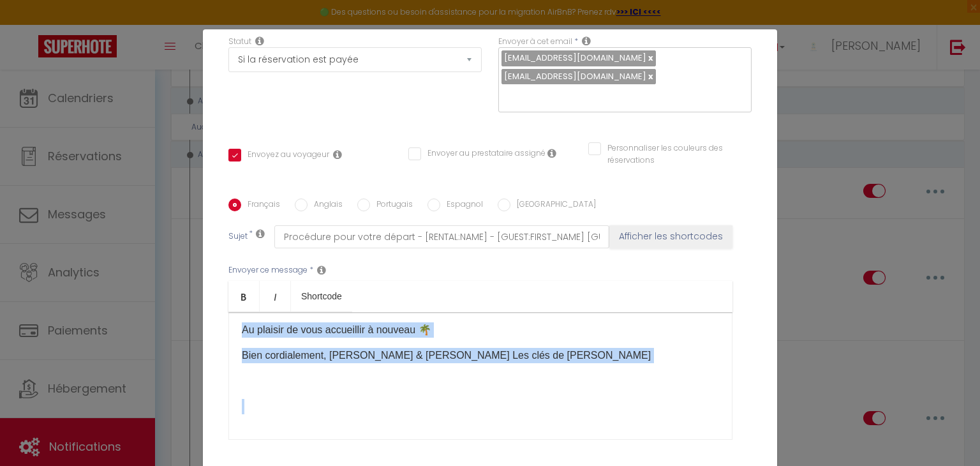  What do you see at coordinates (238, 236) in the screenshot?
I see `label: Sujet` at bounding box center [238, 236].